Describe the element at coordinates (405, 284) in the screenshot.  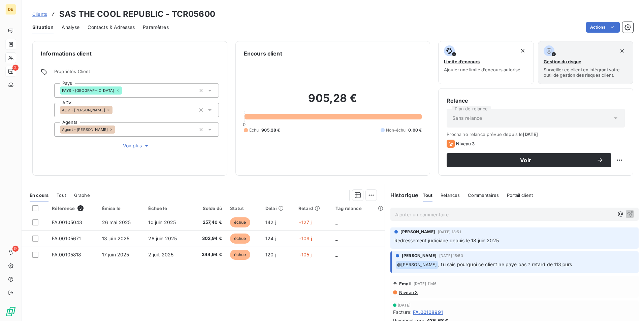
I see `span: Email` at that location.